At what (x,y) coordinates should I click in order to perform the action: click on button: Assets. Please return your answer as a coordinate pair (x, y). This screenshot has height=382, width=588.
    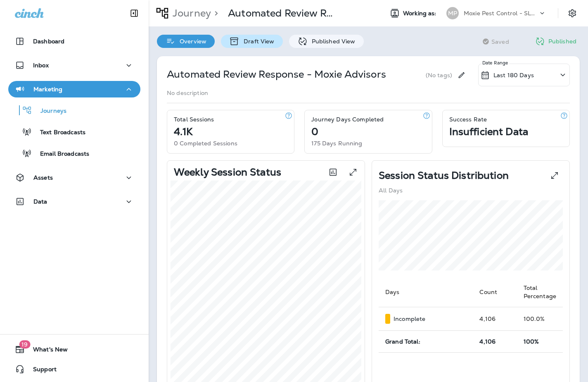
    Looking at the image, I should click on (74, 178).